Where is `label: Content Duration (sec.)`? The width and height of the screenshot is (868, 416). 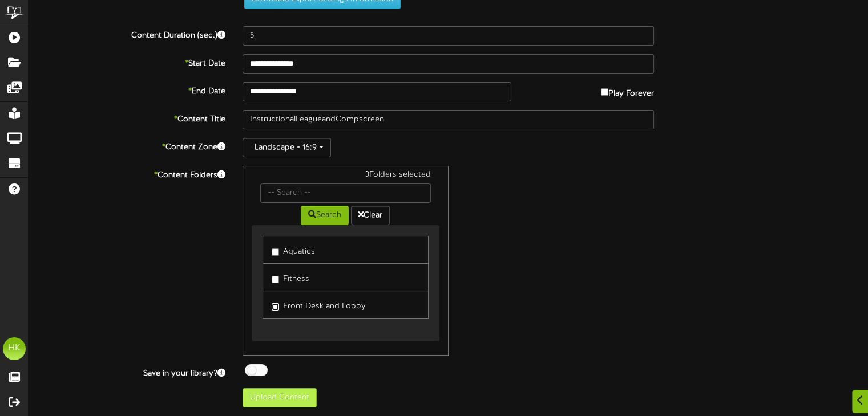
label: Content Duration (sec.) is located at coordinates (127, 34).